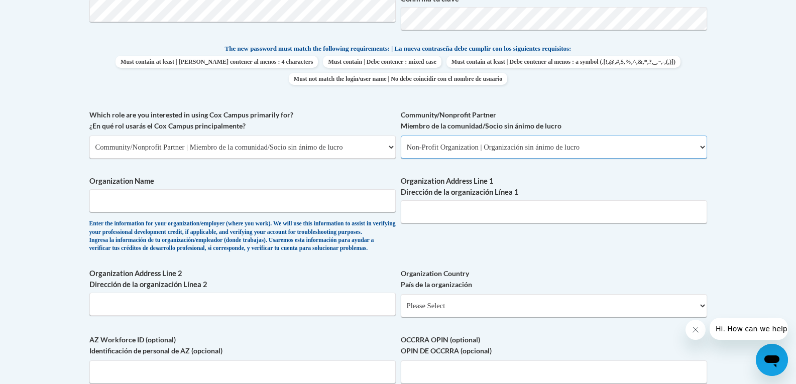 The width and height of the screenshot is (796, 384). I want to click on label: OCCRRA OPIN (optional) OPIN DE OCCRRA (opcional), so click(554, 346).